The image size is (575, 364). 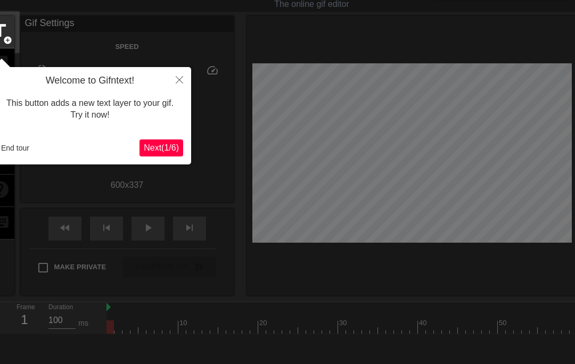 What do you see at coordinates (179, 79) in the screenshot?
I see `button: Close` at bounding box center [179, 79].